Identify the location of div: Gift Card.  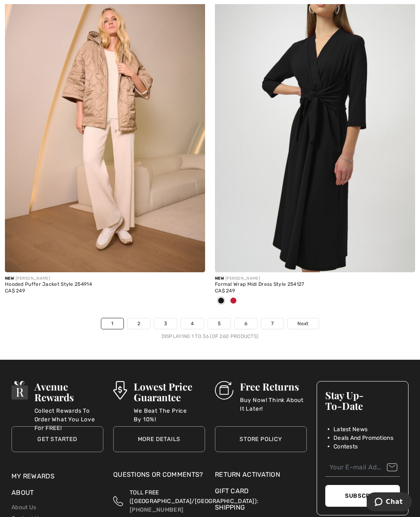
(261, 492).